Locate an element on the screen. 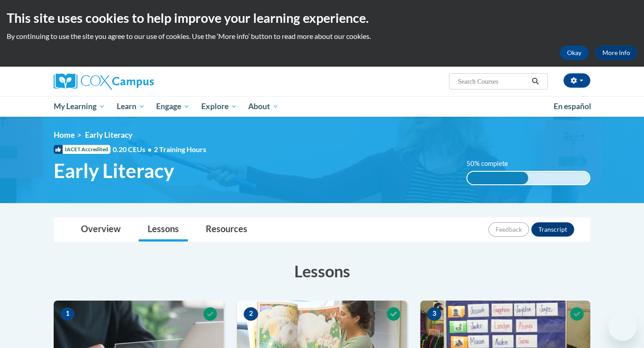 The height and width of the screenshot is (348, 644). div: Main menu is located at coordinates (322, 106).